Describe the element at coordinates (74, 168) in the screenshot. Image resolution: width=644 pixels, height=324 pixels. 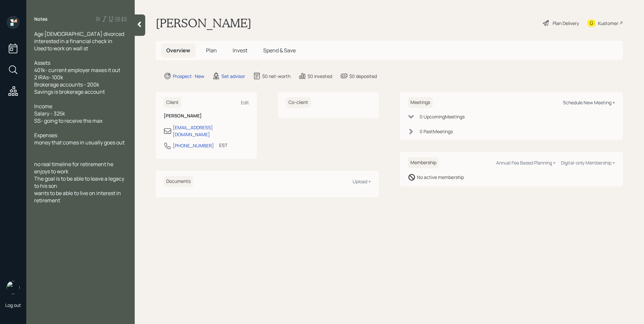
I see `span: no real timeline for retirement he enjoys to work` at that location.